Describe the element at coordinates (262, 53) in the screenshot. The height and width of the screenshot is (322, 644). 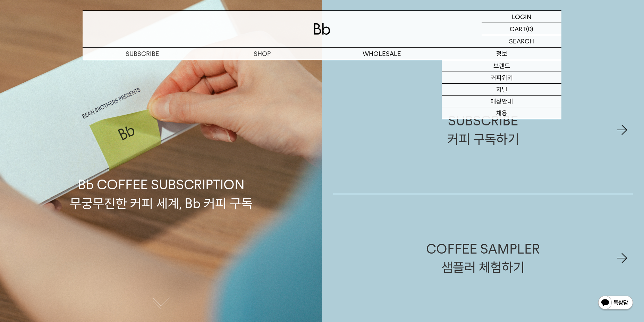
I see `p: SHOP` at that location.